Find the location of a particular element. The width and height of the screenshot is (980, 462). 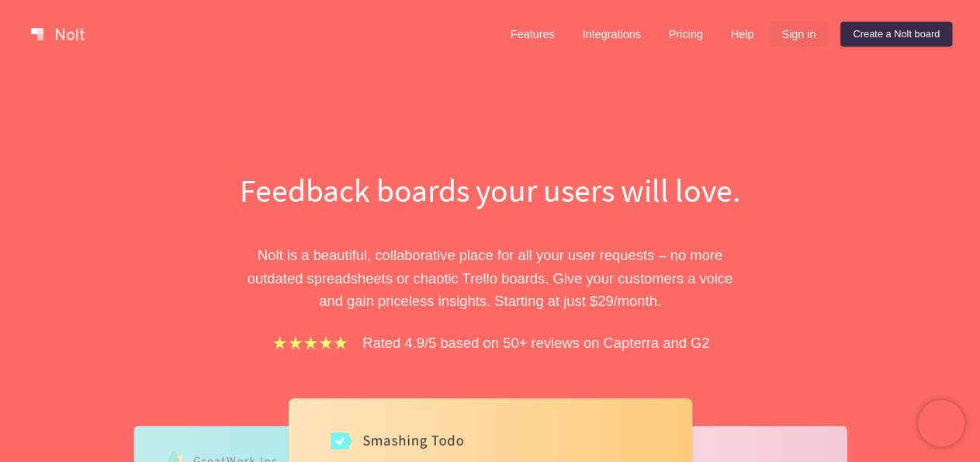

h1: Feedback boards your users will love. is located at coordinates (490, 191).